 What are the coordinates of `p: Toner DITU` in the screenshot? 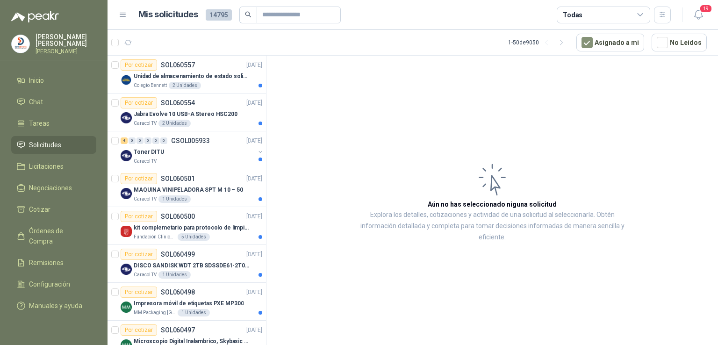 It's located at (149, 152).